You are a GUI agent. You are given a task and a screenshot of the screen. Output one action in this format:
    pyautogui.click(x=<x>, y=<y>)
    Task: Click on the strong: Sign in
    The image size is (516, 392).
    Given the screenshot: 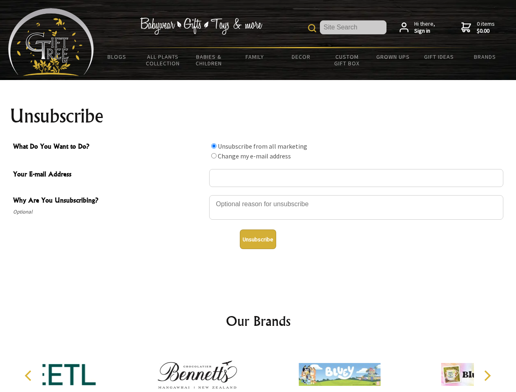 What is the action you would take?
    pyautogui.click(x=424, y=31)
    